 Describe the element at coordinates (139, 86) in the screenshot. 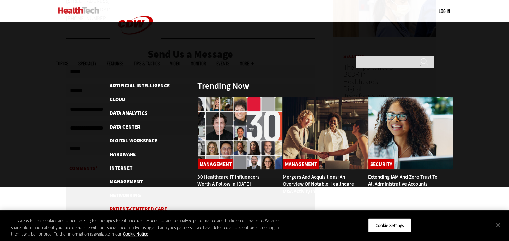

I see `a: Artificial Intelligence` at that location.